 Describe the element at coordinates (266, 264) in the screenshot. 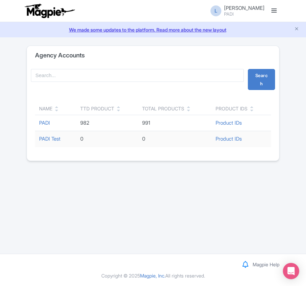

I see `a: Magpie Help` at that location.